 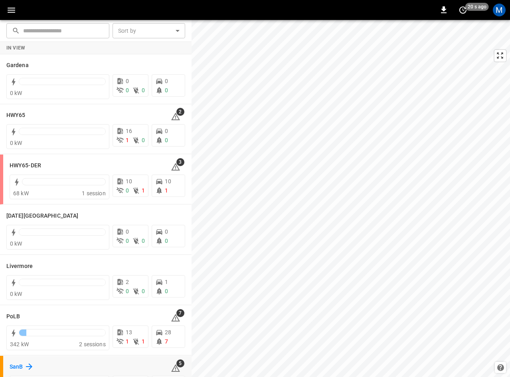 What do you see at coordinates (16, 115) in the screenshot?
I see `h6: HWY65` at bounding box center [16, 115].